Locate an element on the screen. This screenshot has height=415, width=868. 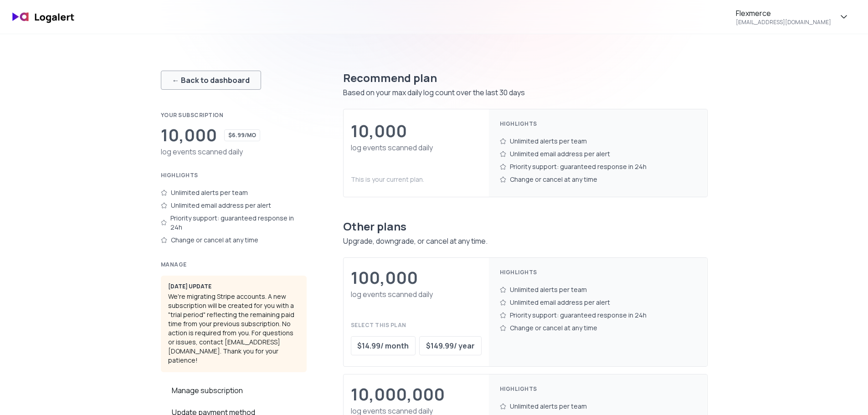
div: We're migrating Stripe accounts. A new subscription will be created for you with a "trial period"... is located at coordinates (234, 324).